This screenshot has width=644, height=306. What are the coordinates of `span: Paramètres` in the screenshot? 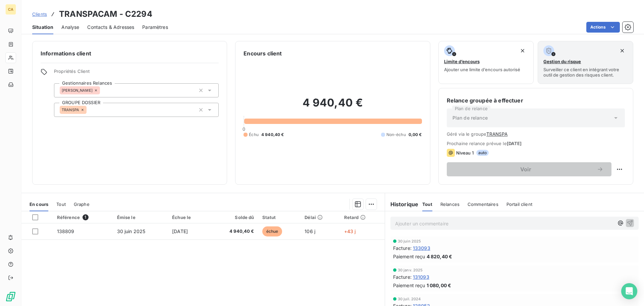 It's located at (155, 27).